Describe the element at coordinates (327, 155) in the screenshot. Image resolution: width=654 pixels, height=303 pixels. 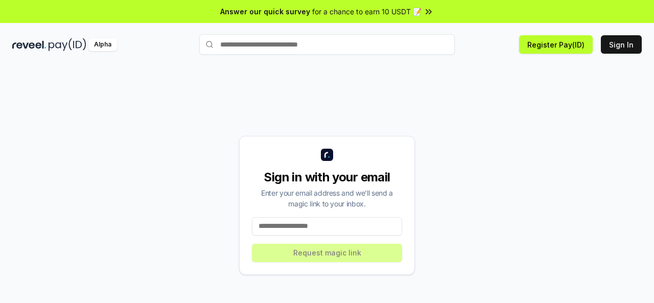
I see `img: logo_small` at that location.